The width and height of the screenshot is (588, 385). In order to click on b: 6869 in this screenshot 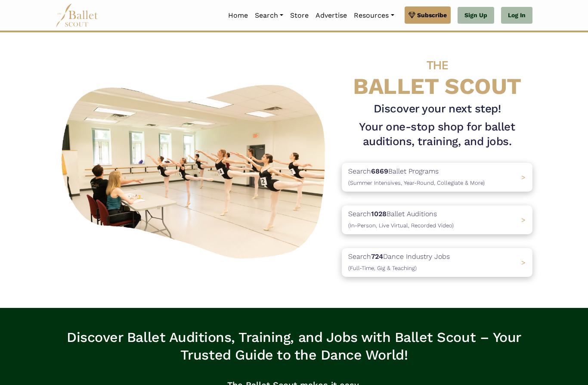, I will do `click(380, 171)`.